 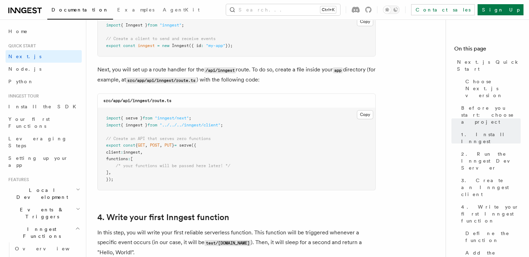 What do you see at coordinates (136, 10) in the screenshot?
I see `span: Examples` at bounding box center [136, 10].